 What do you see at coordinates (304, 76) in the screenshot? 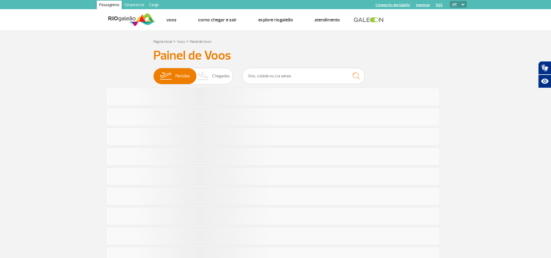
I see `input: Voo, cidade ou cia aérea` at bounding box center [304, 76].